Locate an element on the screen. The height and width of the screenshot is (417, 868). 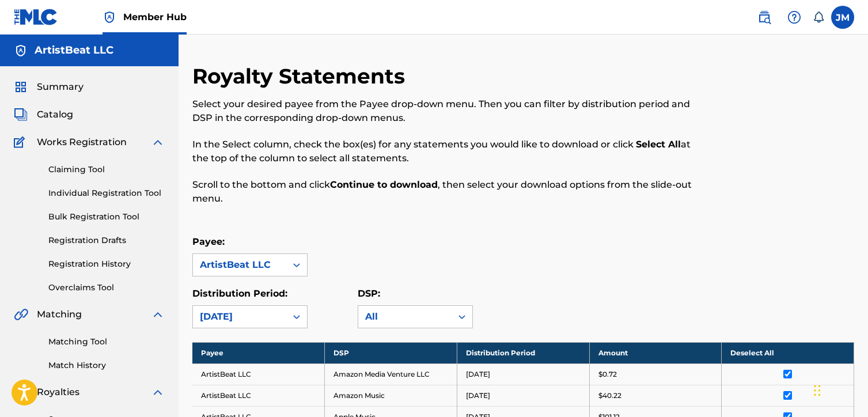
p: Scroll to the bottom and click , then select your download options from the slide-out menu. is located at coordinates (447, 192).